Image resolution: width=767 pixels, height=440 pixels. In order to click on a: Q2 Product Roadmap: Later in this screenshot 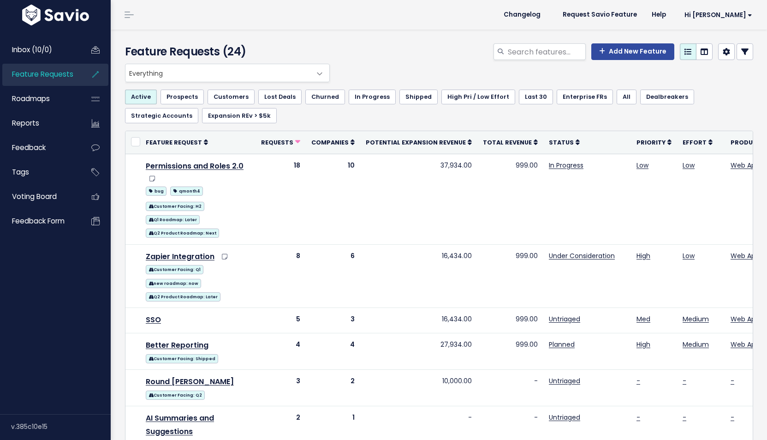, I will do `click(183, 296)`.